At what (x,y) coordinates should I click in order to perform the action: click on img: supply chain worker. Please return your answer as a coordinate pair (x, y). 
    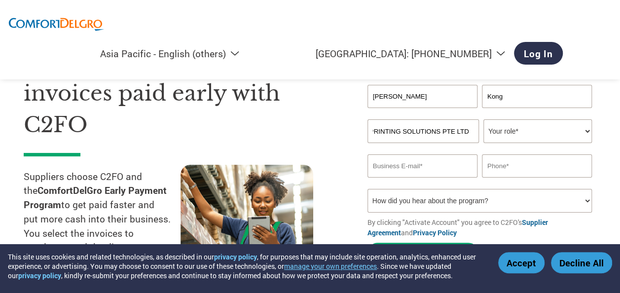
    Looking at the image, I should click on (247, 213).